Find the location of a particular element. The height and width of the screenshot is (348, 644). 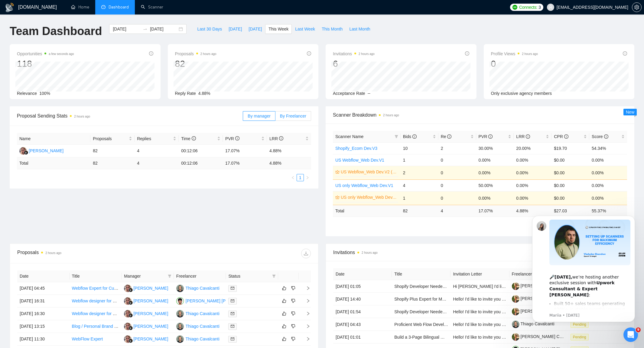

td: $ 27.03 is located at coordinates (570, 210).